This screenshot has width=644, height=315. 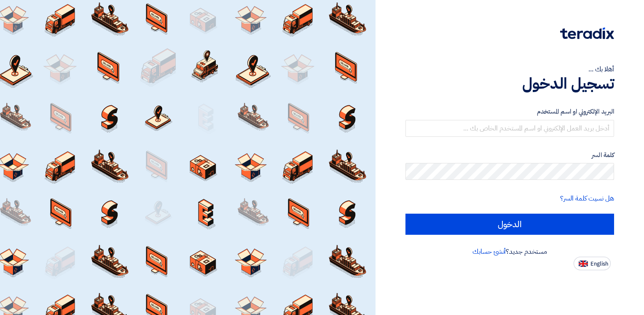 What do you see at coordinates (510, 83) in the screenshot?
I see `h1: تسجيل الدخول` at bounding box center [510, 83].